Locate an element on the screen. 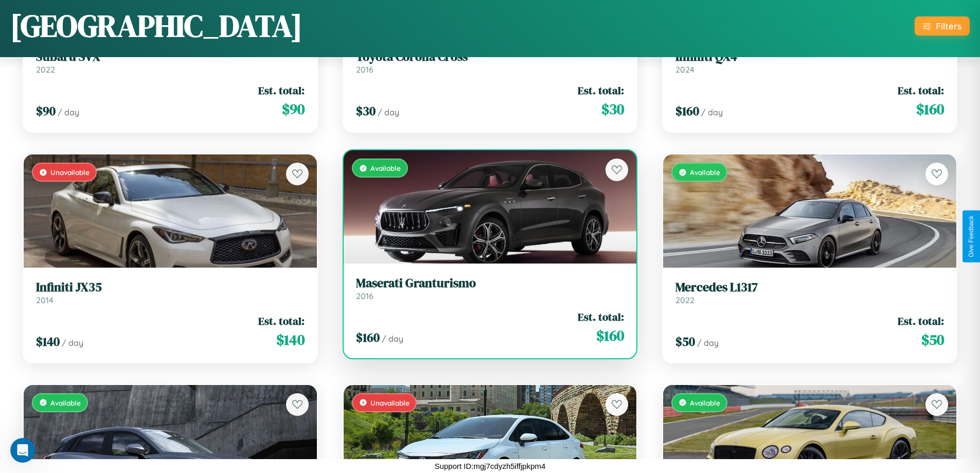 This screenshot has width=980, height=473. a: Subaru SVX2022 is located at coordinates (170, 62).